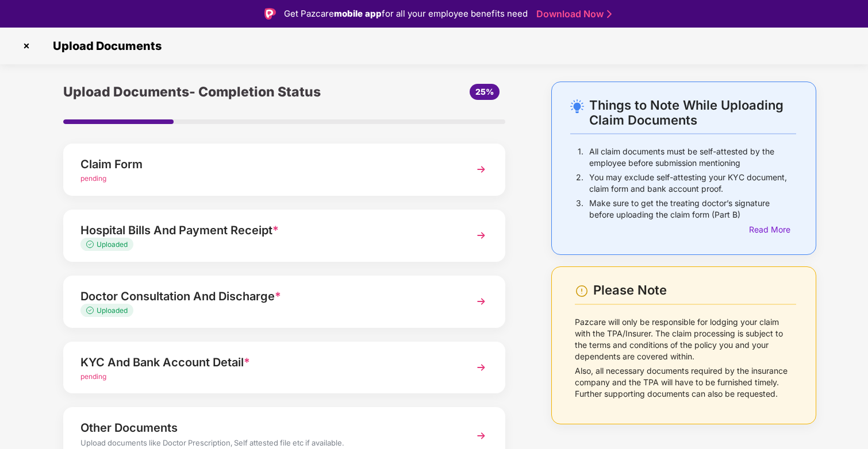 The height and width of the screenshot is (449, 868). I want to click on div: Claim Form, so click(267, 164).